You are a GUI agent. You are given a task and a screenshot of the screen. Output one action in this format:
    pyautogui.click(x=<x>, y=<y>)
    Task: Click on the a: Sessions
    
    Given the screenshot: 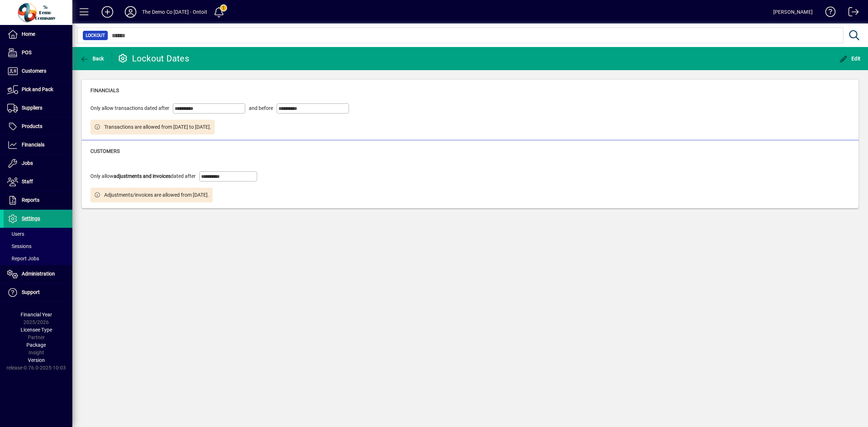 What is the action you would take?
    pyautogui.click(x=38, y=246)
    